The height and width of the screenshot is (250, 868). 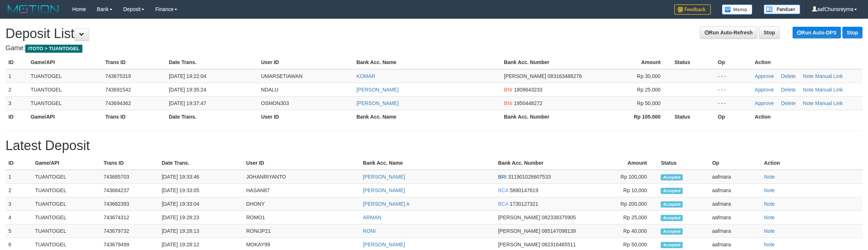 I want to click on span: UMARSETIAWAN, so click(x=282, y=76).